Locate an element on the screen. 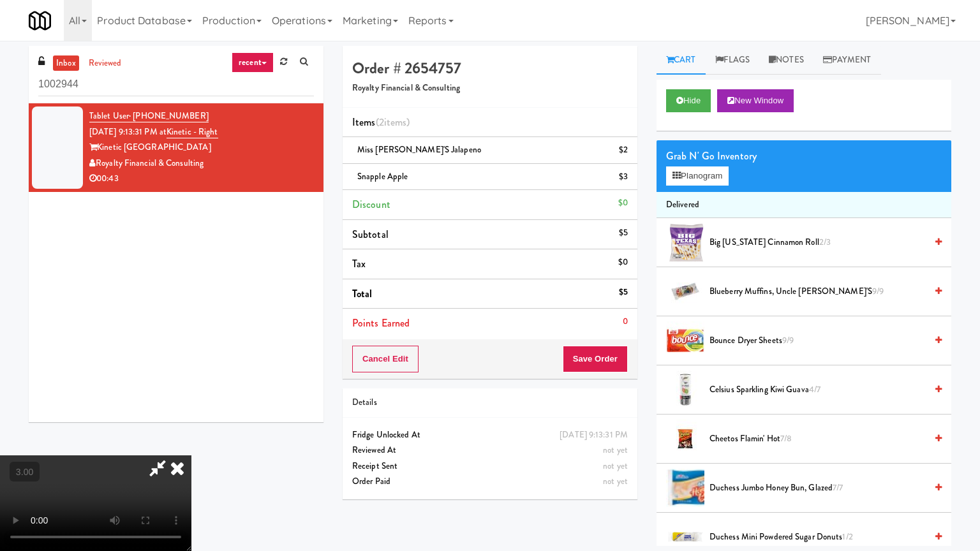 This screenshot has height=551, width=980. div: Receipt Sent is located at coordinates (490, 466).